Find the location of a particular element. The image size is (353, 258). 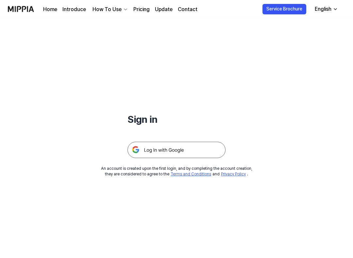

a: Terms and Conditions is located at coordinates (191, 174).